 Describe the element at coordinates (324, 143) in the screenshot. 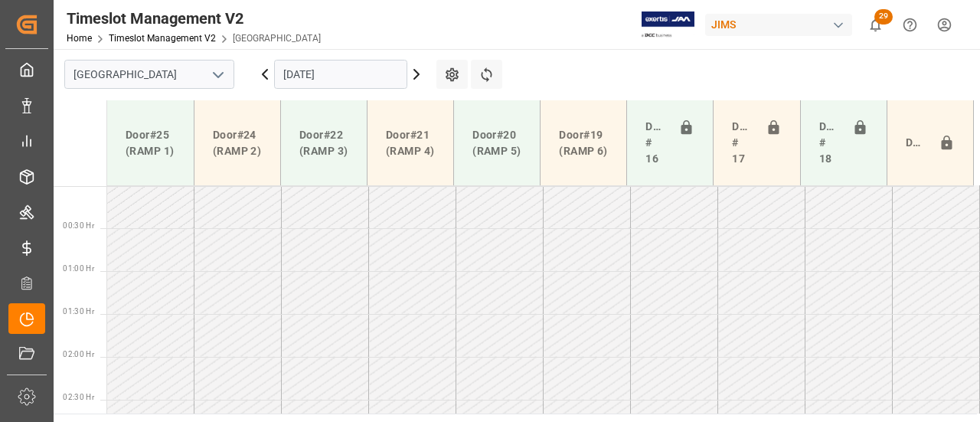

I see `div: Door#22 (RAMP 3)` at that location.